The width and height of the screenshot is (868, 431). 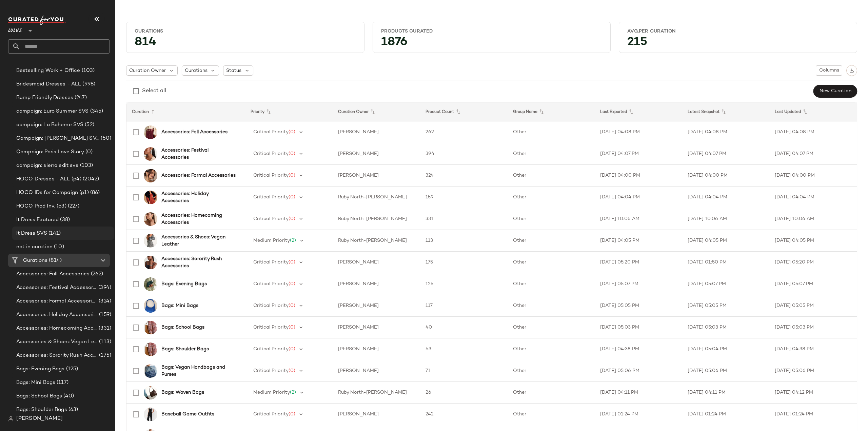 What do you see at coordinates (150, 175) in the screenshot?
I see `img: 2735831_03_OM_2025-07-21.jpg` at bounding box center [150, 175].